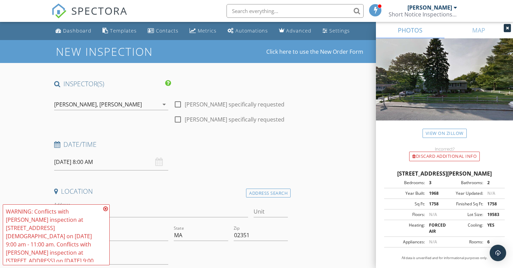  What do you see at coordinates (167, 30) in the screenshot?
I see `div: Contacts` at bounding box center [167, 30].